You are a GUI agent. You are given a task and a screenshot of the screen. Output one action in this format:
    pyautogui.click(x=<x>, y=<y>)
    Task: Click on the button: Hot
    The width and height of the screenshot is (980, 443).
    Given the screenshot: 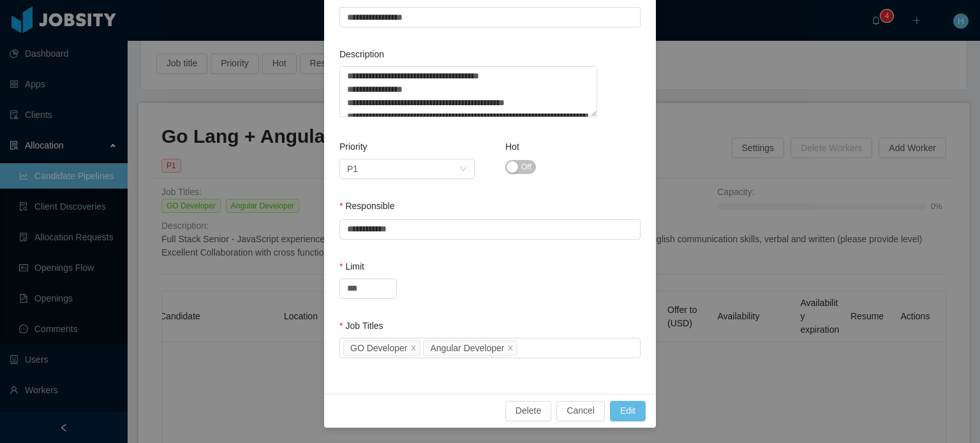 What is the action you would take?
    pyautogui.click(x=521, y=167)
    